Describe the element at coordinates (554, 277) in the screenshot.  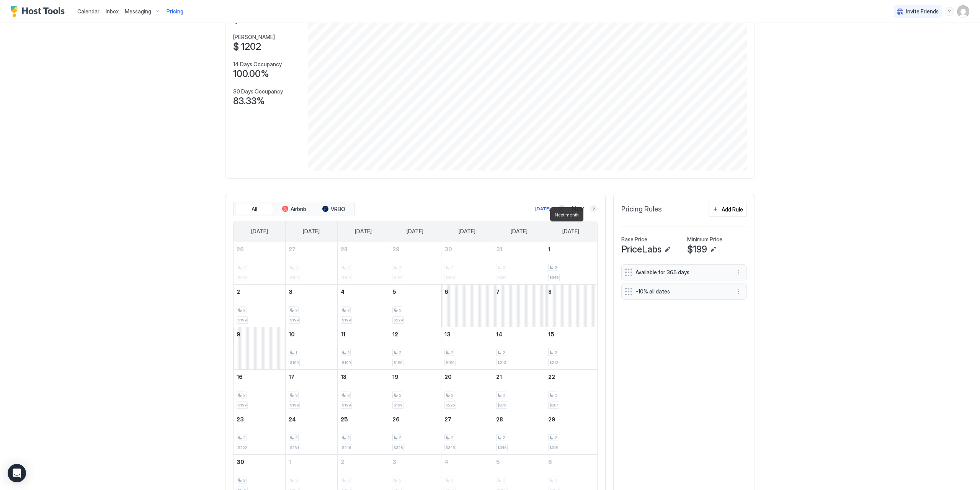
I see `span: $348` at that location.